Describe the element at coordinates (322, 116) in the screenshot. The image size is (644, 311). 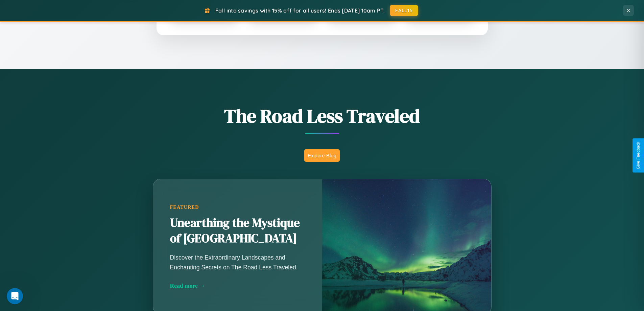
I see `h1: The Road Less Traveled` at that location.